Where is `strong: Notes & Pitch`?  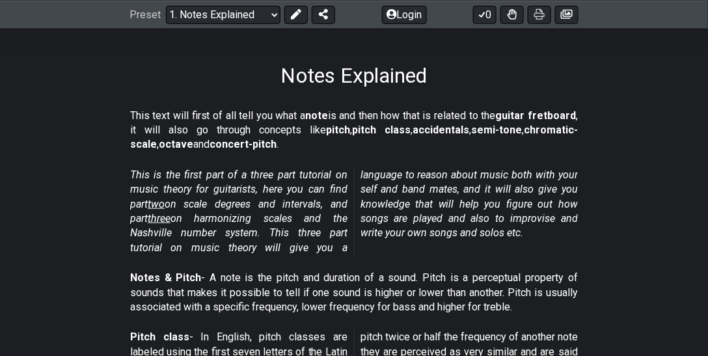
strong: Notes & Pitch is located at coordinates (165, 277).